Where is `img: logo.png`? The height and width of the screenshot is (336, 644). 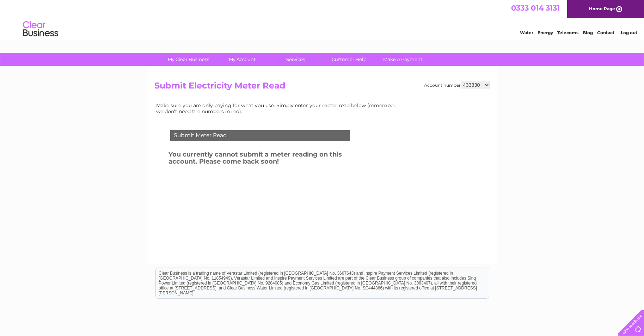 img: logo.png is located at coordinates (40, 29).